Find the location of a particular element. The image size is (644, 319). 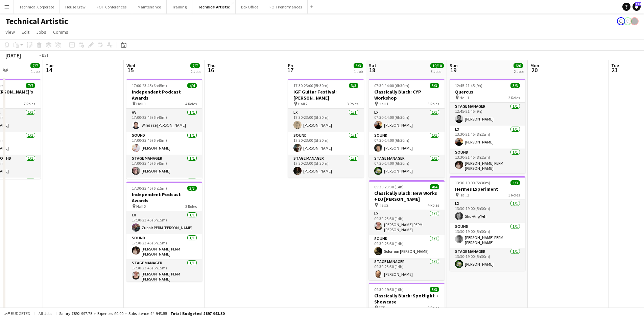

a: 114 is located at coordinates (636, 7).